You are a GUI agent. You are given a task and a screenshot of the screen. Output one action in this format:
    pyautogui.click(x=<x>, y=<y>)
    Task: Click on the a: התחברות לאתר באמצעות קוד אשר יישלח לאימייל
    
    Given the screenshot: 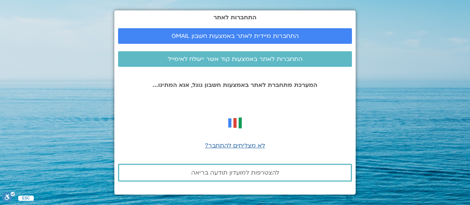 What is the action you would take?
    pyautogui.click(x=235, y=59)
    